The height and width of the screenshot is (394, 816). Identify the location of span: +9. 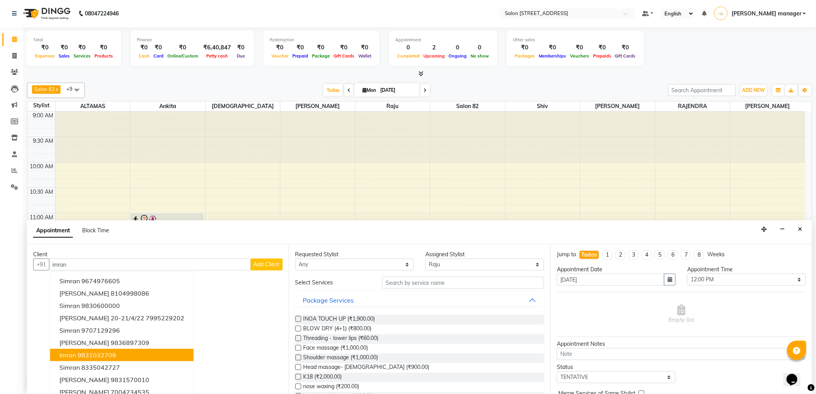
(72, 89).